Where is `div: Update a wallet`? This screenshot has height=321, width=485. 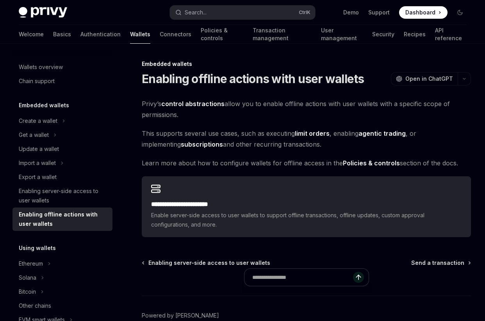
div: Update a wallet is located at coordinates (39, 149).